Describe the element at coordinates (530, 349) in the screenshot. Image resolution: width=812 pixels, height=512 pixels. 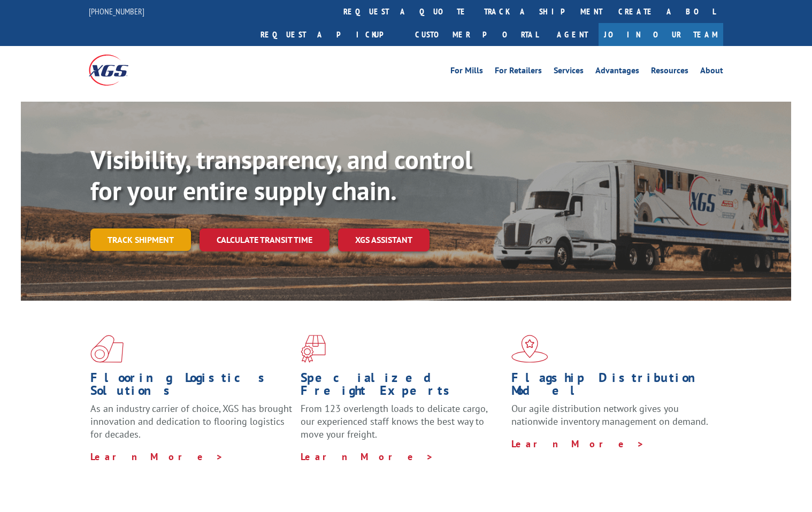
I see `img: xgs-icon-flagship-distribution-model-red` at that location.